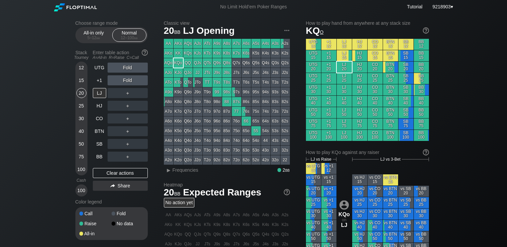  What do you see at coordinates (198, 73) in the screenshot?
I see `div: JJ` at bounding box center [198, 73].